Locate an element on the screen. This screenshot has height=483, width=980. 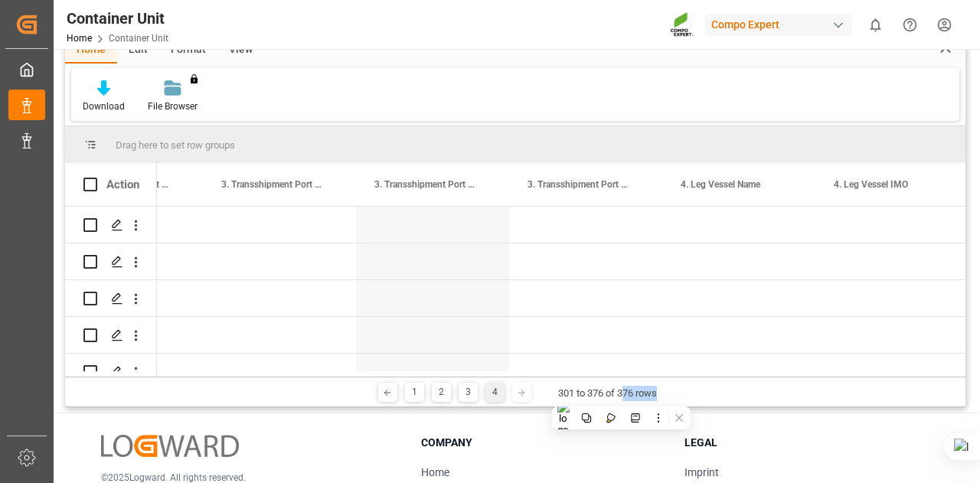
div: Action is located at coordinates (123, 184).